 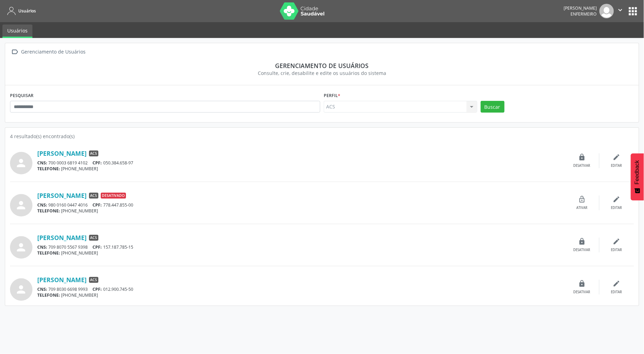 I want to click on i: lock_open, so click(x=582, y=200).